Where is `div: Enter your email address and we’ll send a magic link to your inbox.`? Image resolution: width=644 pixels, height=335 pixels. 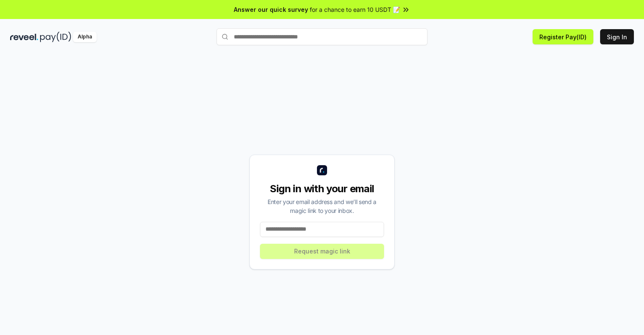
div: Enter your email address and we’ll send a magic link to your inbox. is located at coordinates (322, 206).